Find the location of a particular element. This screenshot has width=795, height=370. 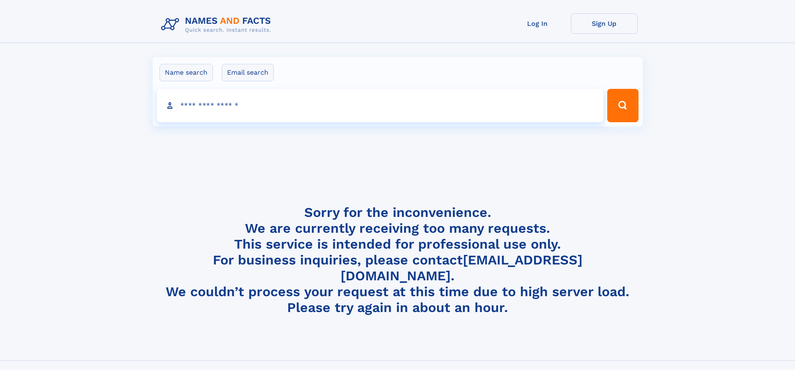

input: search input is located at coordinates (380, 106).